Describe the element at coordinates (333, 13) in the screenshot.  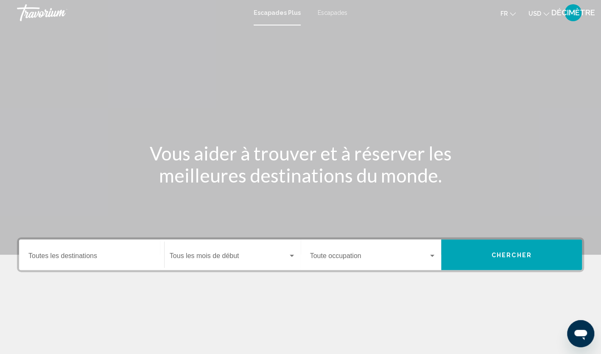
I see `a: Escapades` at that location.